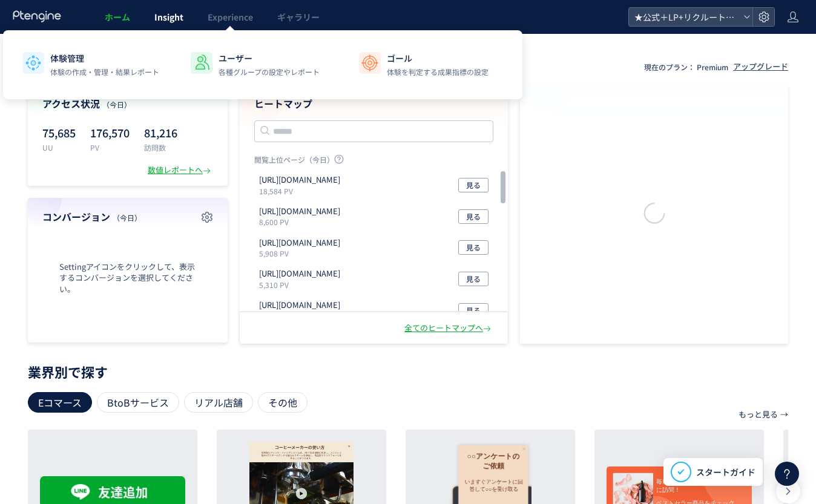 The height and width of the screenshot is (504, 816). Describe the element at coordinates (105, 72) in the screenshot. I see `p: 体験の作成・管理・結果レポート` at that location.